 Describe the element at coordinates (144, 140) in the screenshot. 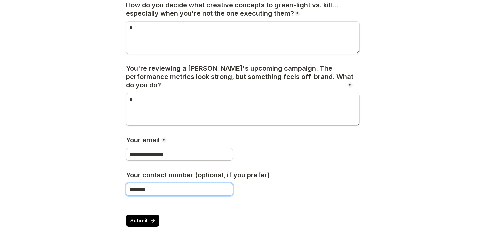

I see `h3: Your email` at that location.